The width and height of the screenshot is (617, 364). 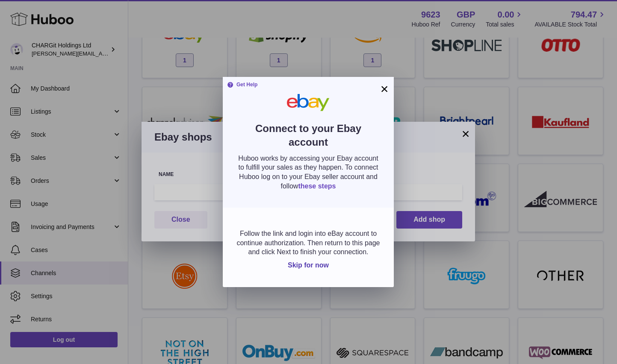 I want to click on img: ebay.png, so click(x=308, y=103).